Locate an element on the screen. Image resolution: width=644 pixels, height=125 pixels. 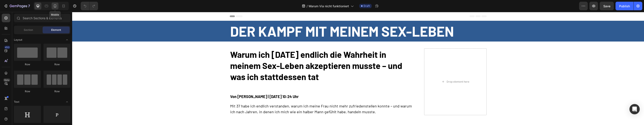
button: Save is located at coordinates (606, 6).